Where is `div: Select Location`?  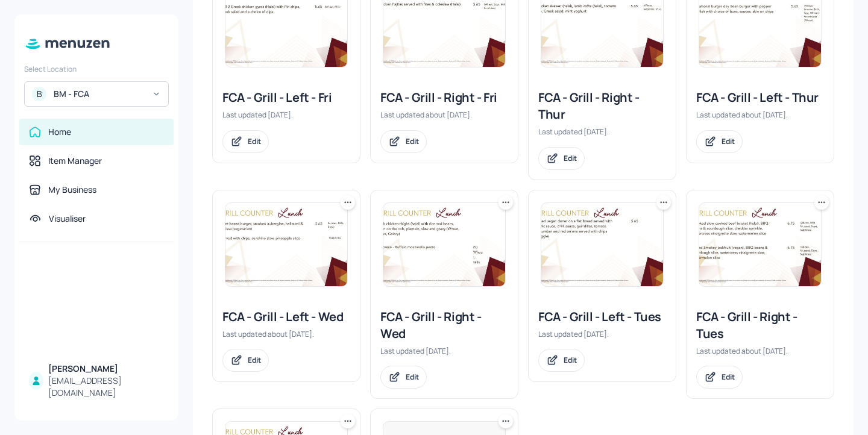
div: Select Location is located at coordinates (97, 68).